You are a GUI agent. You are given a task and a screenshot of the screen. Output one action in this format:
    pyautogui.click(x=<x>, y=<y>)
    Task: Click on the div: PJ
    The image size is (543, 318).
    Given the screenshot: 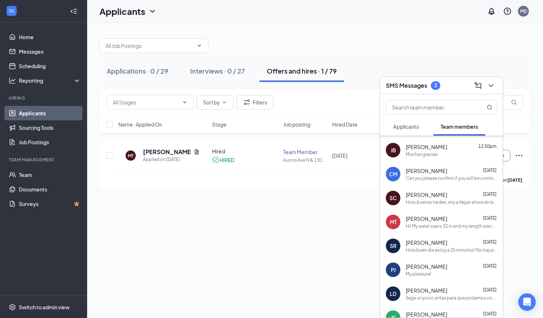 What is the action you would take?
    pyautogui.click(x=393, y=270)
    